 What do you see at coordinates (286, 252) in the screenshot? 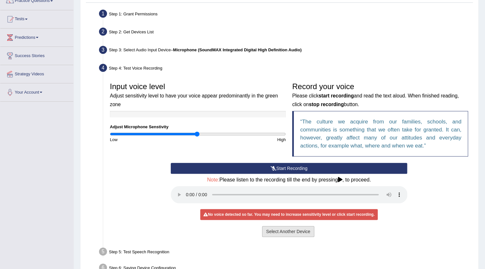
I see `div: Step 5: Test Speech Recognition` at bounding box center [286, 252].